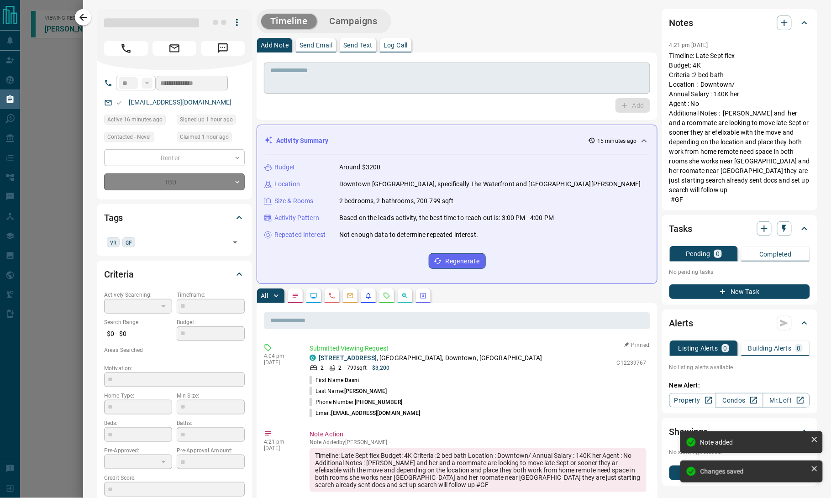 Image resolution: width=831 pixels, height=498 pixels. What do you see at coordinates (350, 296) in the screenshot?
I see `svg: Emails` at bounding box center [350, 296].